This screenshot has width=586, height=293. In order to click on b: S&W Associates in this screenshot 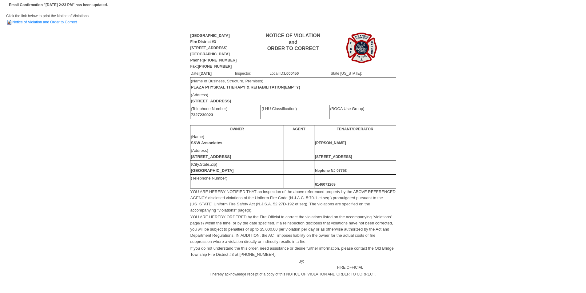, I will do `click(207, 143)`.